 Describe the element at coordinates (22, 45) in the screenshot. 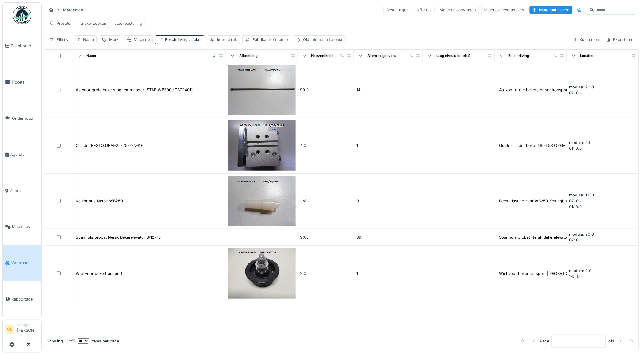

I see `a: Dashboard` at that location.